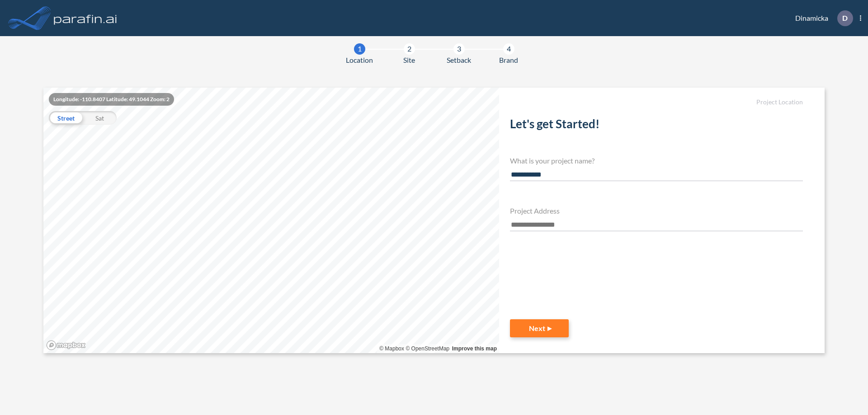 The image size is (868, 415). What do you see at coordinates (459, 49) in the screenshot?
I see `div: 3` at bounding box center [459, 49].